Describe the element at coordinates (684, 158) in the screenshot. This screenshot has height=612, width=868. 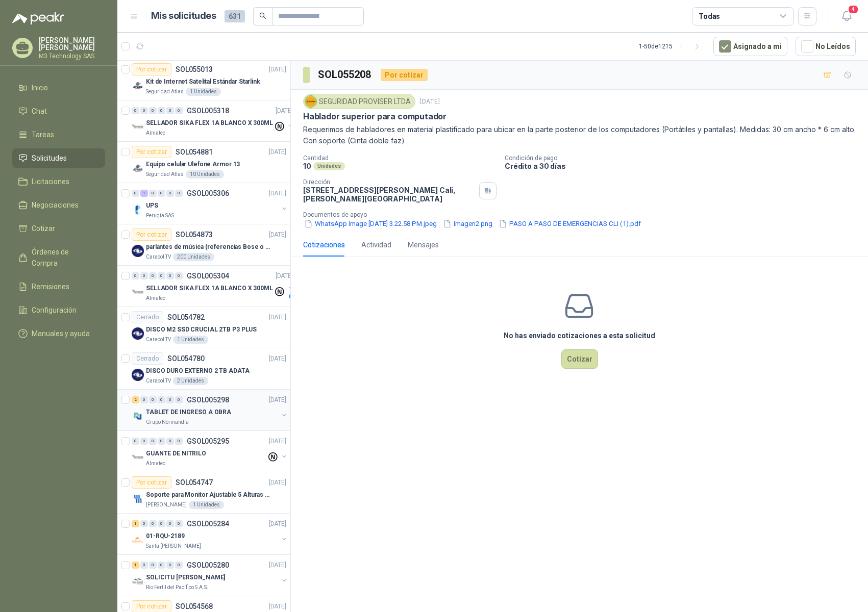
I see `p: Condición de pago` at that location.